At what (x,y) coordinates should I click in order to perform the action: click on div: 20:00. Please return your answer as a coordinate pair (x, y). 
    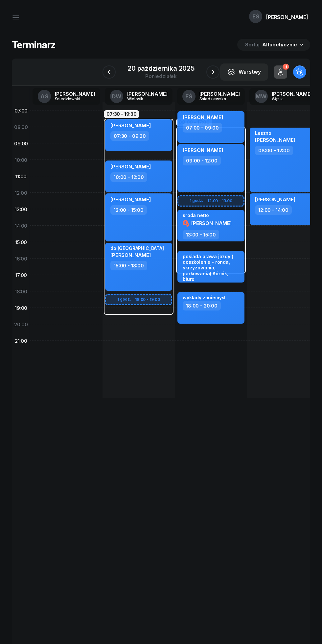
    Looking at the image, I should click on (21, 324).